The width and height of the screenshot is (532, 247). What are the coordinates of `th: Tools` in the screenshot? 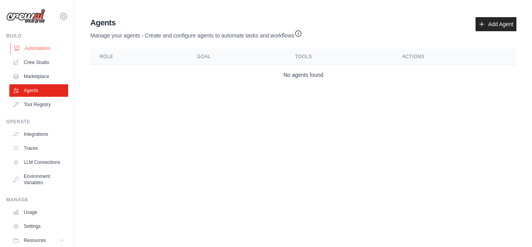 It's located at (339, 57).